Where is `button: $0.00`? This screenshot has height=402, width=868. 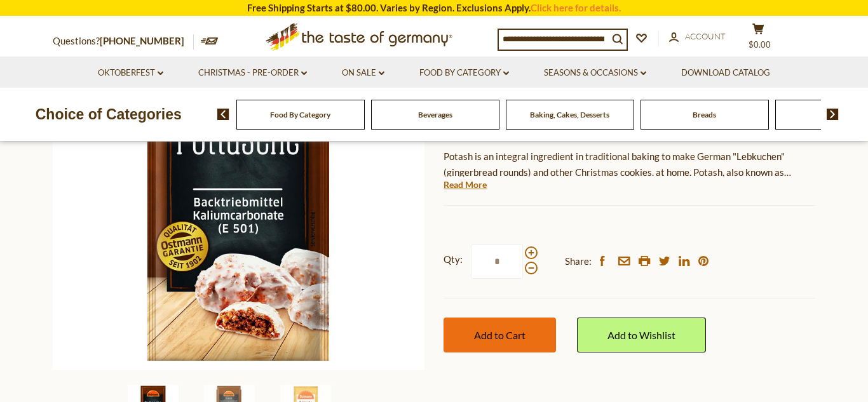
button: $0.00 is located at coordinates (758, 39).